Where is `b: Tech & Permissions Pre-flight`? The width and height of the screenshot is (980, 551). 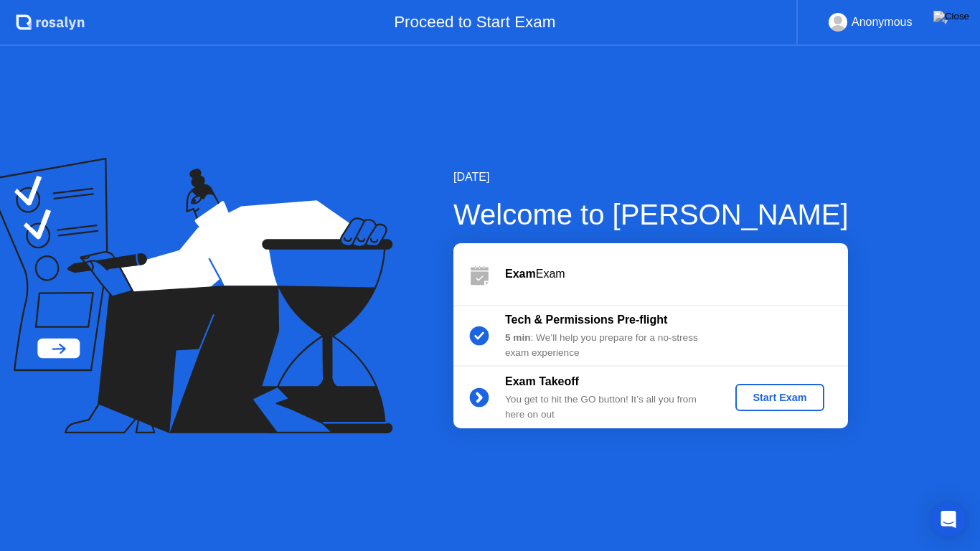 b: Tech & Permissions Pre-flight is located at coordinates (586, 319).